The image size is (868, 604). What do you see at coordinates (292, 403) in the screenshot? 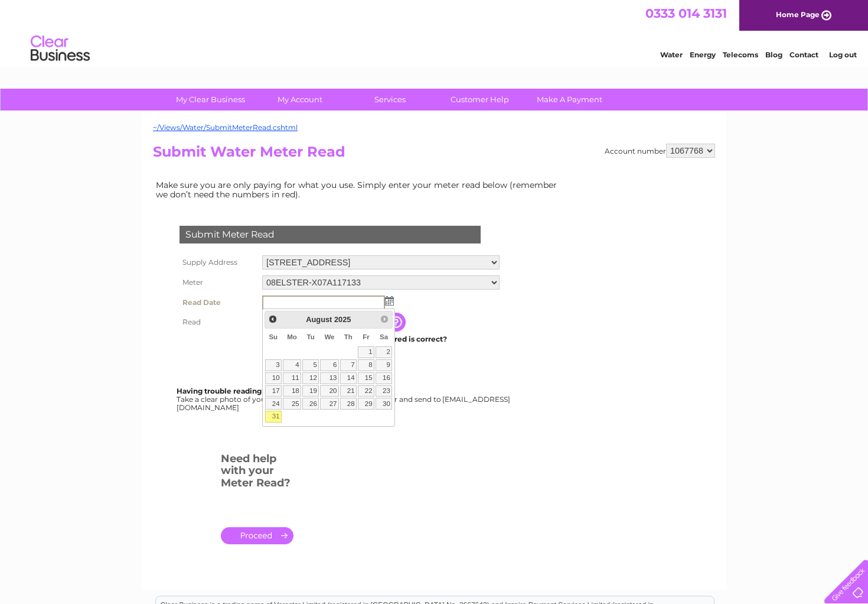
I see `a: 25` at bounding box center [292, 403].